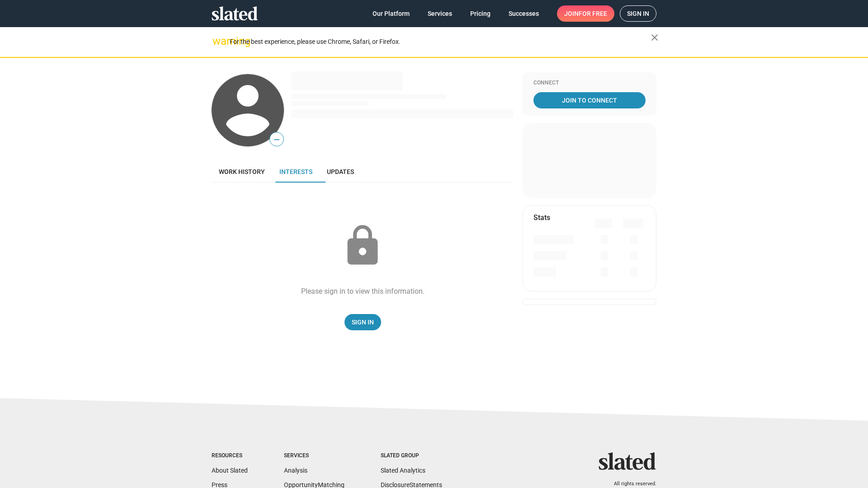  Describe the element at coordinates (542, 217) in the screenshot. I see `mat-card-title: Stats` at that location.